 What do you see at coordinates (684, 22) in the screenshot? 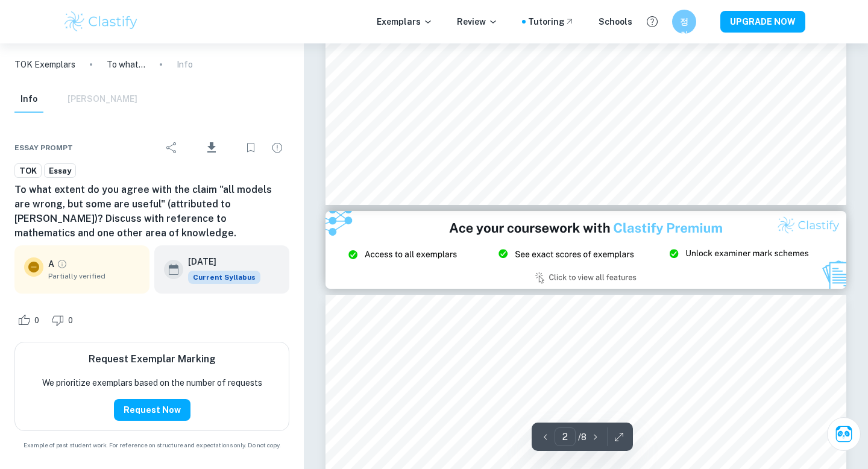
I see `h6: 정하` at bounding box center [684, 22].